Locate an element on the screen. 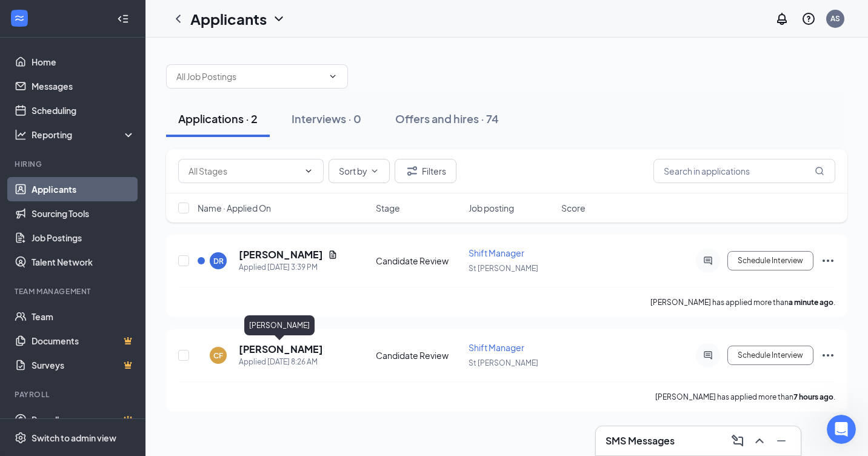  svg: Notifications is located at coordinates (782, 18).